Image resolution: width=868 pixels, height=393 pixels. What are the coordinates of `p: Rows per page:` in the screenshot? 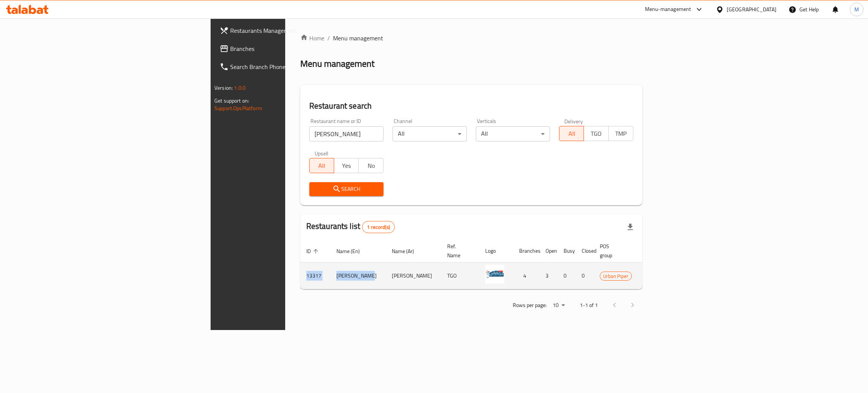 It's located at (530, 305).